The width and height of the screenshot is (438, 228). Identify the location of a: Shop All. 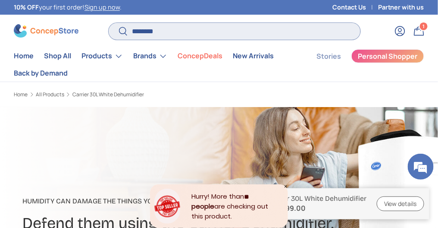
(57, 56).